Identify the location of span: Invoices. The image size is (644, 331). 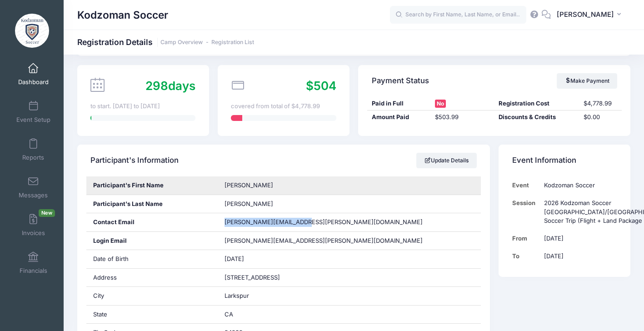
(33, 233).